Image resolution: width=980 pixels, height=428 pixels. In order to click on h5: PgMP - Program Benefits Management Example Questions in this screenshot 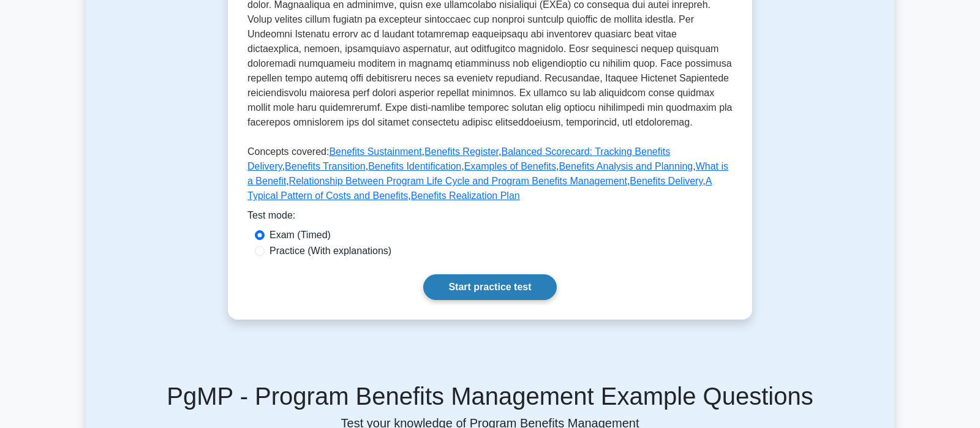, I will do `click(490, 396)`.